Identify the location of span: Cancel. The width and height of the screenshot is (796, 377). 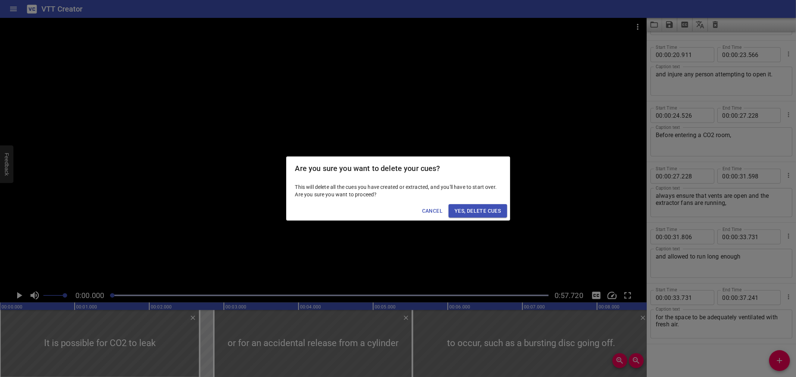
(432, 211).